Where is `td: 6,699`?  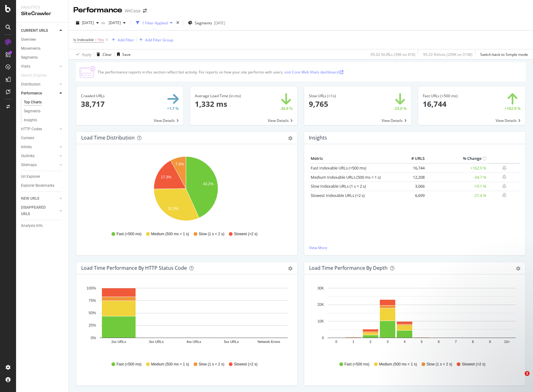
td: 6,699 is located at coordinates (414, 196).